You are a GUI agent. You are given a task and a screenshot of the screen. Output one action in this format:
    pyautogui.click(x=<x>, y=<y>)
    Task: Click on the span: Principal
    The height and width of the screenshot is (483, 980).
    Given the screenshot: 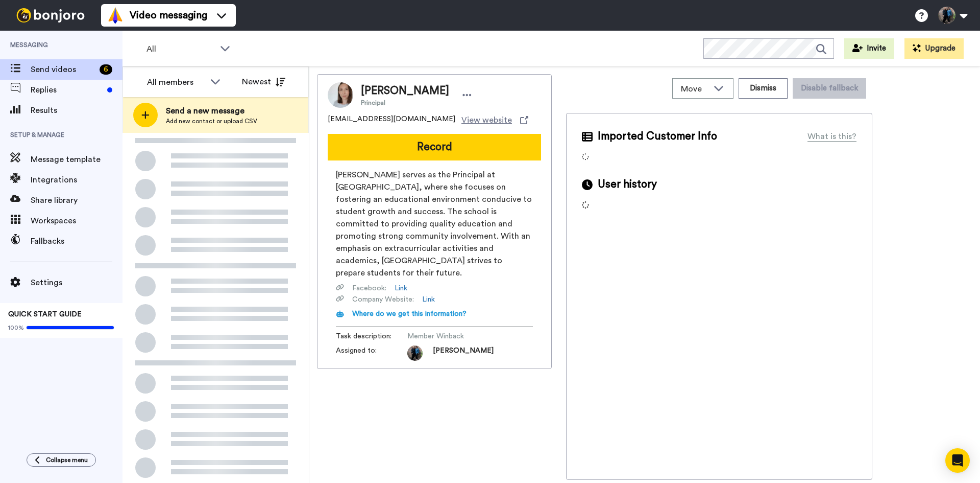 What is the action you would take?
    pyautogui.click(x=405, y=102)
    